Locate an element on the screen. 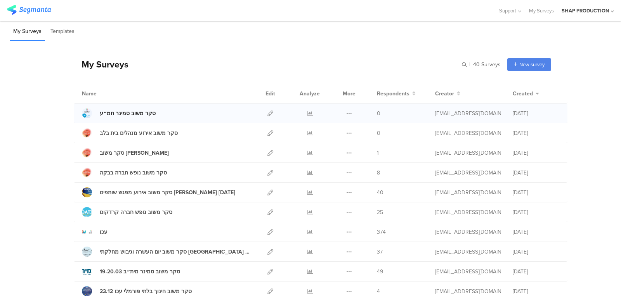  span: 25 is located at coordinates (380, 212).